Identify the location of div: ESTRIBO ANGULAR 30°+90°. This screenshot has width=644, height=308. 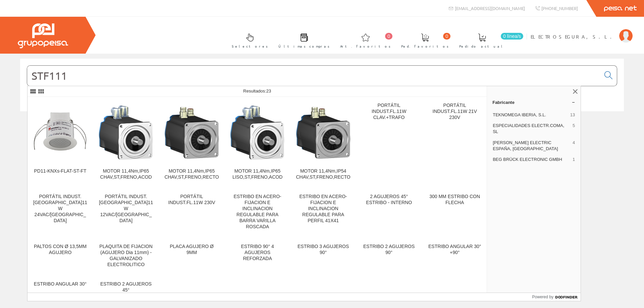
(455, 250).